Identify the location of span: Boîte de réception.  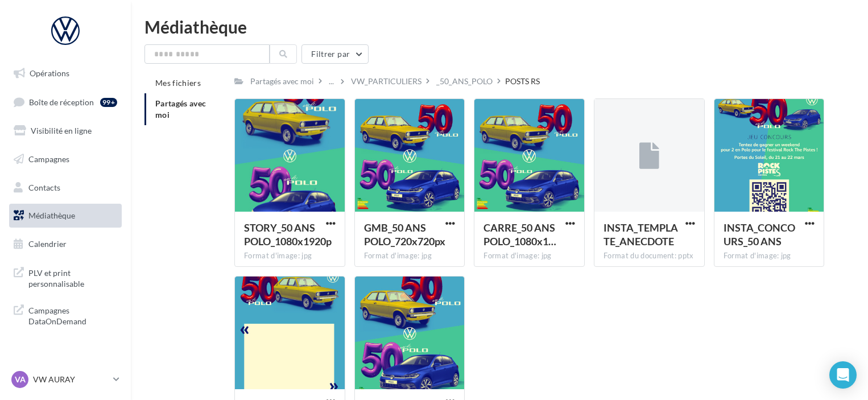
(61, 101).